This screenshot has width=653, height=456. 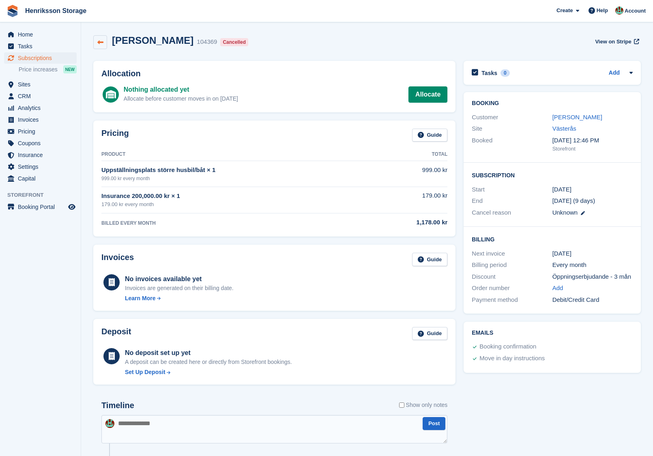 I want to click on div: Booked, so click(x=512, y=144).